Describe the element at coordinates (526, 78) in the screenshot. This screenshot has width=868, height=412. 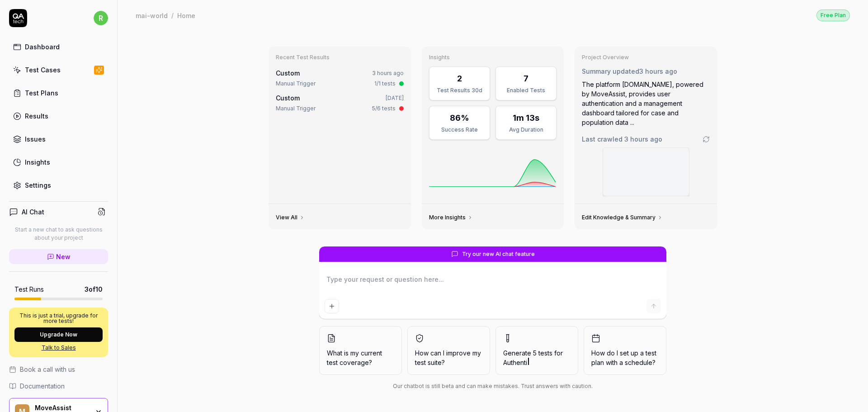
I see `div: 7` at that location.